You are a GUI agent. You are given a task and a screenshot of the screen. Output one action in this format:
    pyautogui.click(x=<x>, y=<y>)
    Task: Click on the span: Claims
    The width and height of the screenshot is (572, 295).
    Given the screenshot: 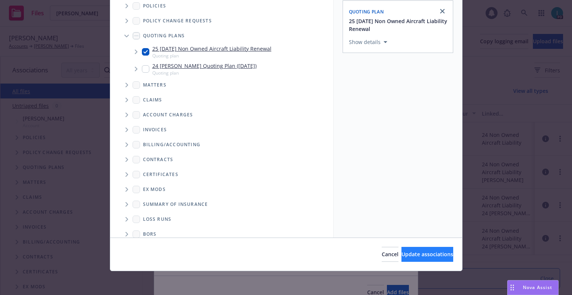 What is the action you would take?
    pyautogui.click(x=153, y=100)
    